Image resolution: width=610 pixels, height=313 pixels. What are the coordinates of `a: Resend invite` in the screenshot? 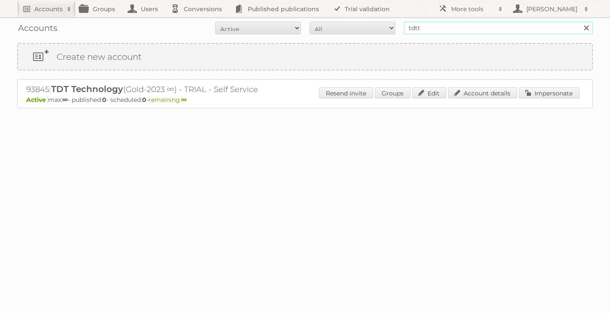 It's located at (346, 93).